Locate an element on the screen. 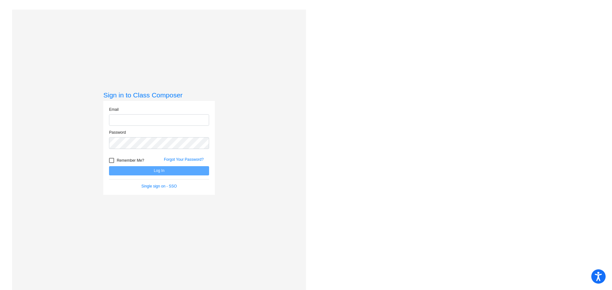  button: Log In is located at coordinates (159, 171).